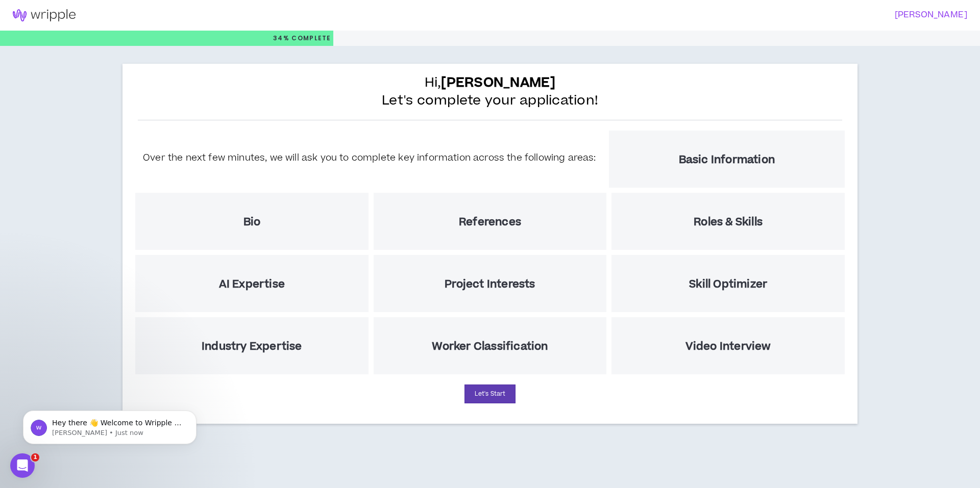 The image size is (980, 488). What do you see at coordinates (252, 284) in the screenshot?
I see `h5: AI Expertise` at bounding box center [252, 284].